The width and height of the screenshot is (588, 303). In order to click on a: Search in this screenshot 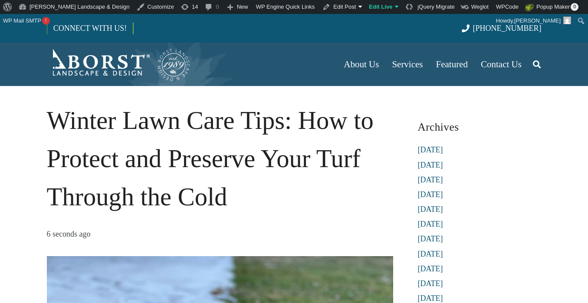, I will do `click(537, 64)`.